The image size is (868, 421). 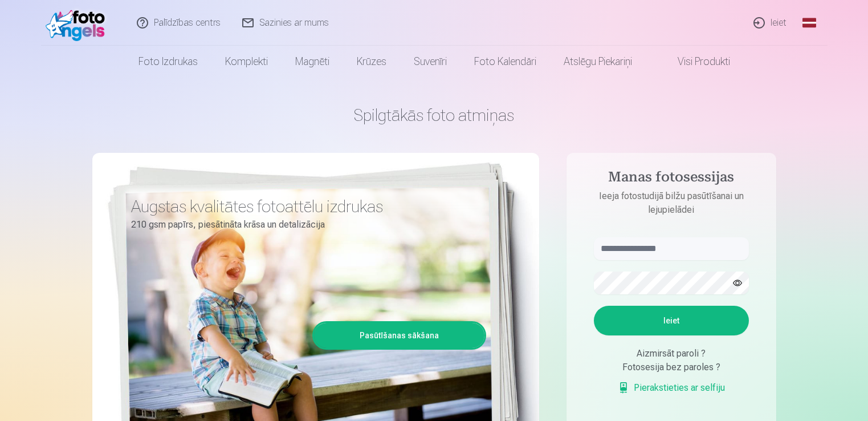 What do you see at coordinates (671, 179) in the screenshot?
I see `h4: Manas fotosessijas` at bounding box center [671, 179].